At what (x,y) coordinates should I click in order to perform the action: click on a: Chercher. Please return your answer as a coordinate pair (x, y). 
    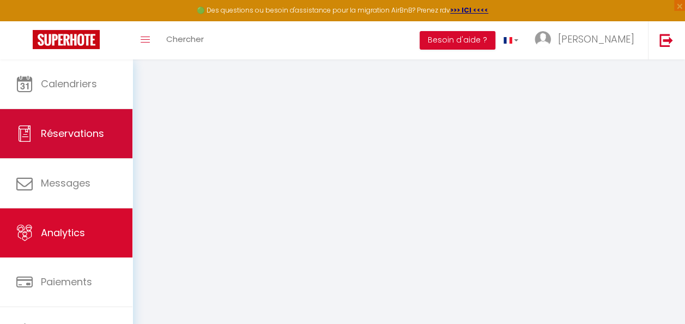
    Looking at the image, I should click on (185, 40).